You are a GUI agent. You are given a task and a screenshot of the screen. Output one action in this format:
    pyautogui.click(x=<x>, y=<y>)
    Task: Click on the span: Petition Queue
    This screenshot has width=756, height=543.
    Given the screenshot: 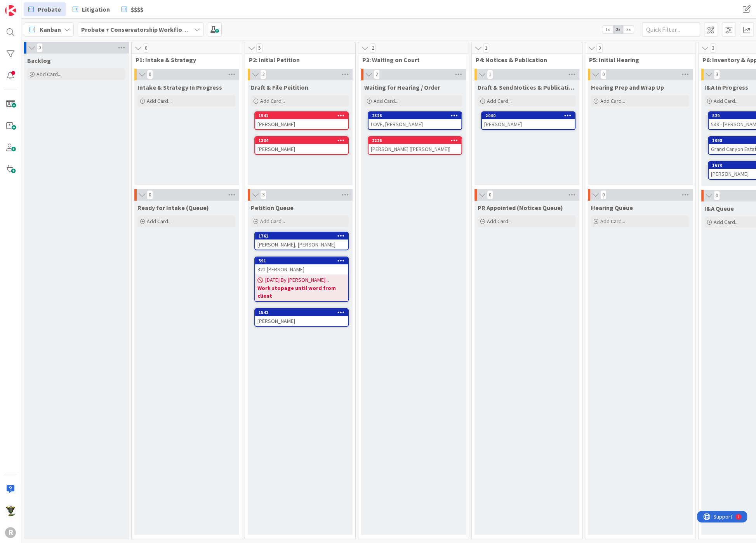 What is the action you would take?
    pyautogui.click(x=272, y=207)
    